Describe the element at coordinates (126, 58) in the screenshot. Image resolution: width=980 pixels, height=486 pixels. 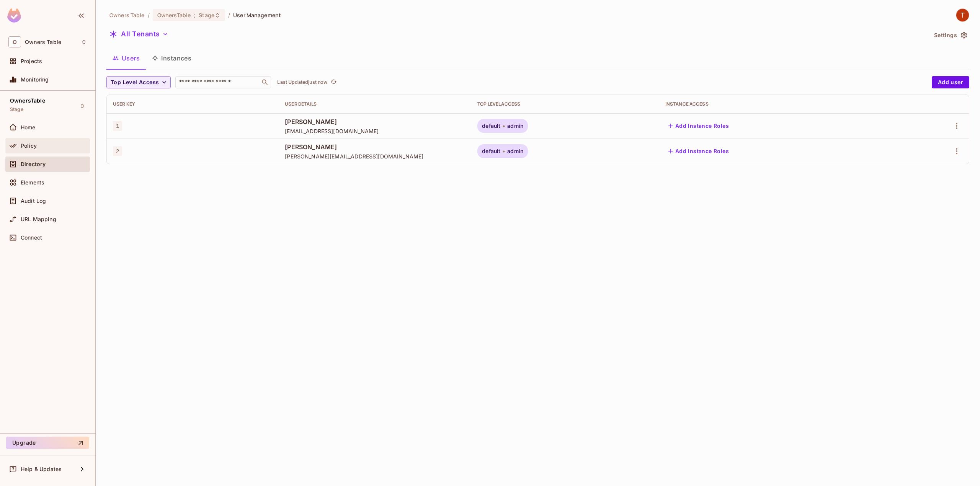
I see `button: Users` at that location.